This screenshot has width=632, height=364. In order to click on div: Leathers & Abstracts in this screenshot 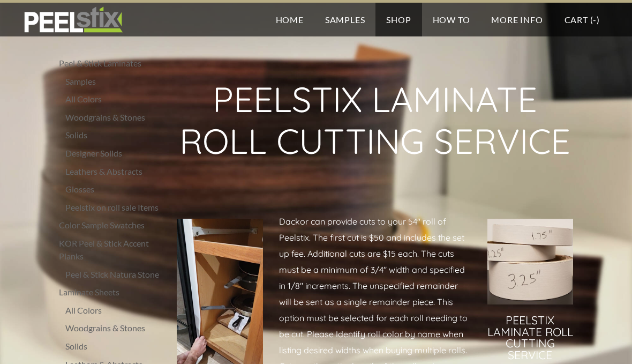, I will do `click(116, 171)`.